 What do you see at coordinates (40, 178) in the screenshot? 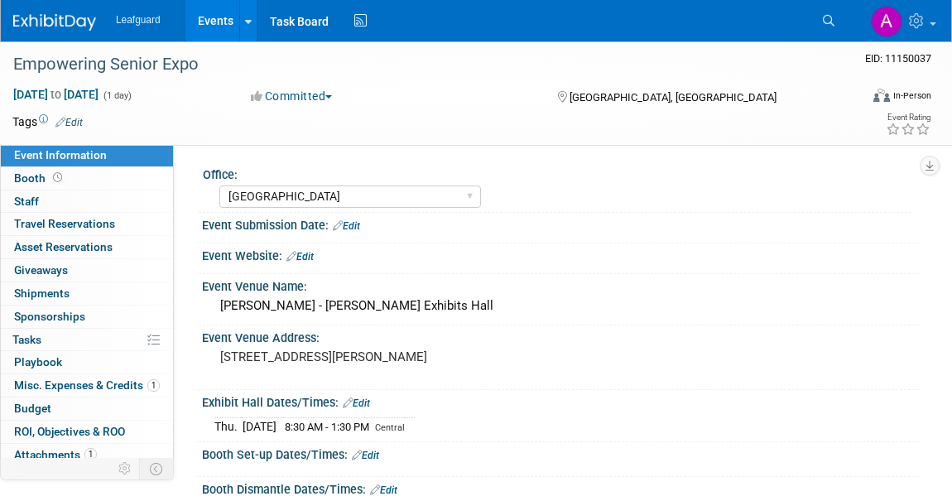
I see `span: Booth` at bounding box center [40, 178].